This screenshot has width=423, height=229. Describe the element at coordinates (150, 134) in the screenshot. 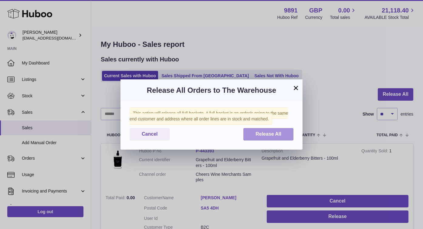

I see `button: Cancel` at that location.